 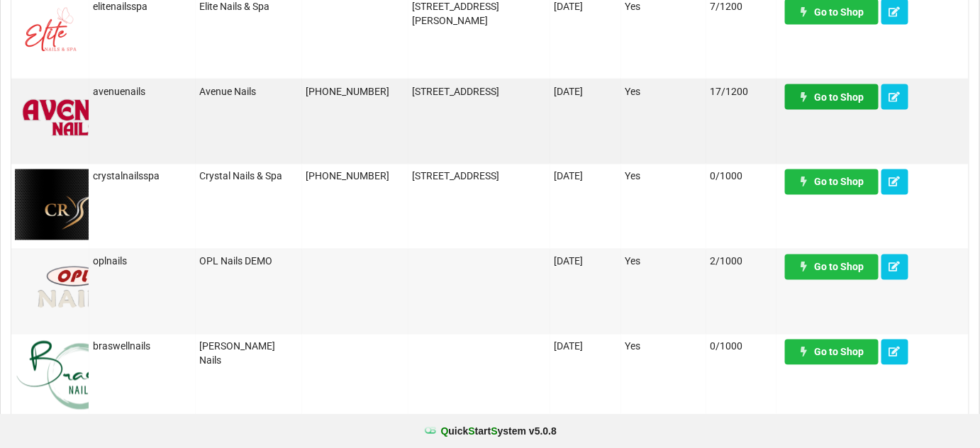 What do you see at coordinates (248, 91) in the screenshot?
I see `div: Avenue Nails` at bounding box center [248, 91].